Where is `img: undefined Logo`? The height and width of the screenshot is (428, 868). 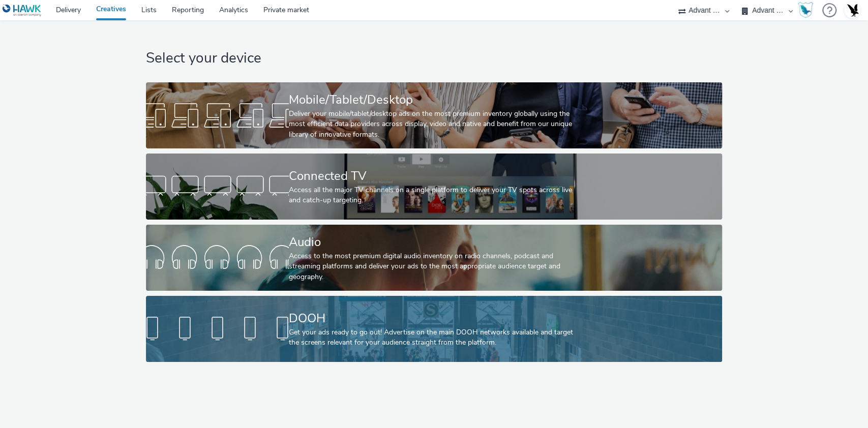 img: undefined Logo is located at coordinates (22, 10).